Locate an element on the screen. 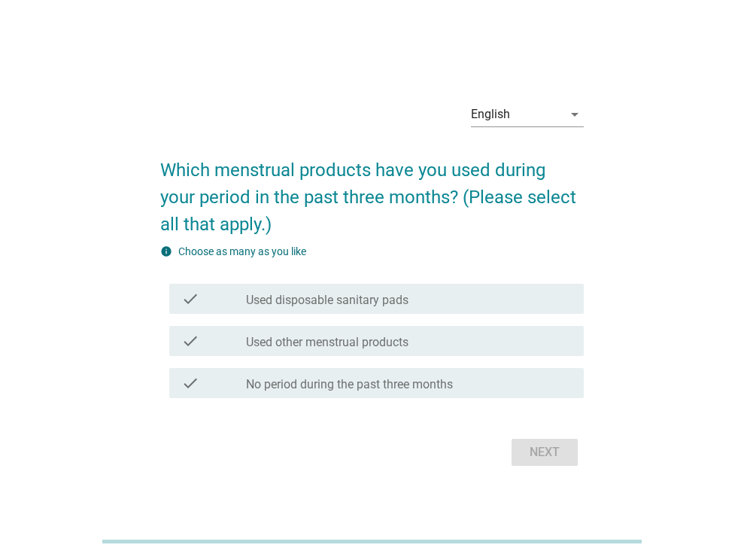 This screenshot has width=744, height=560. label: No period during the past three months is located at coordinates (349, 385).